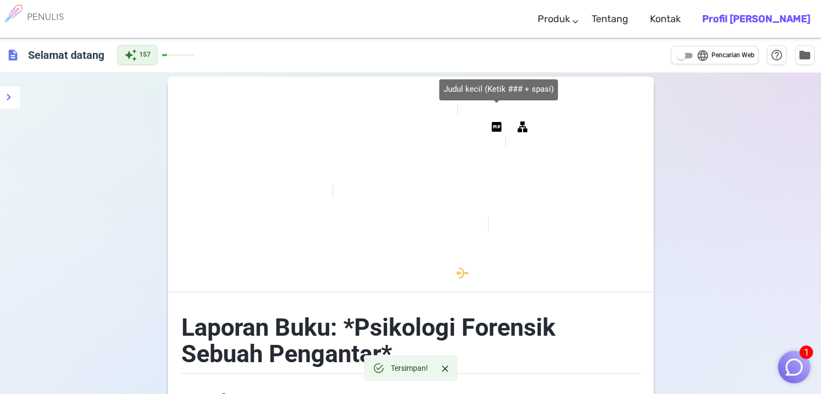 The image size is (821, 394). What do you see at coordinates (66, 55) in the screenshot?
I see `font: Selamat datang` at bounding box center [66, 55].